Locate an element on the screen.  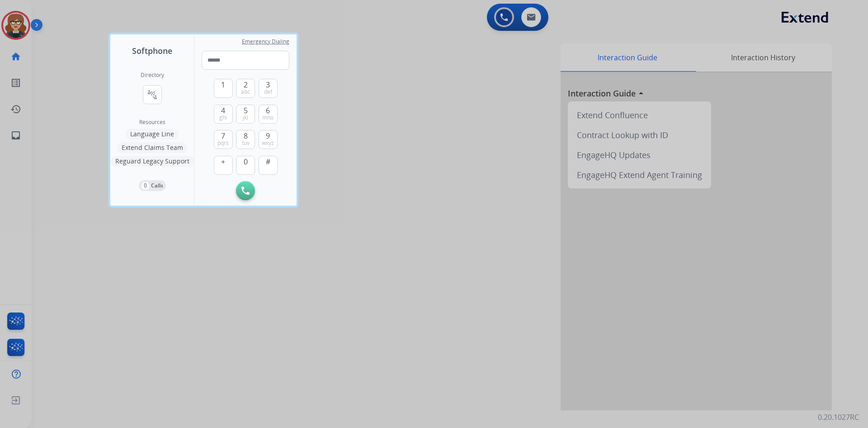
button: 1 is located at coordinates (223, 88).